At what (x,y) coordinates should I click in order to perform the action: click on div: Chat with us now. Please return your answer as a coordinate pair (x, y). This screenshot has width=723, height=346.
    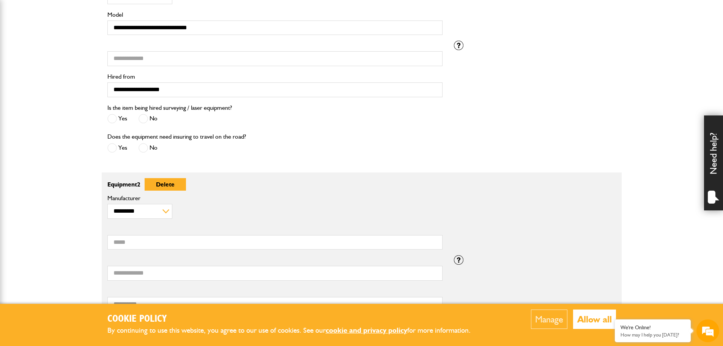
    Looking at the image, I should click on (84, 47).